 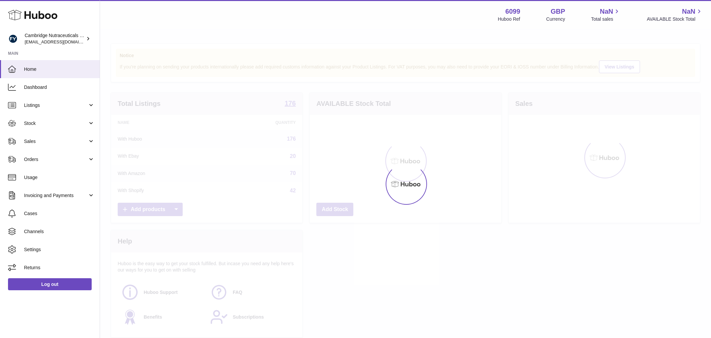 I want to click on span: Invoicing and Payments, so click(x=56, y=195).